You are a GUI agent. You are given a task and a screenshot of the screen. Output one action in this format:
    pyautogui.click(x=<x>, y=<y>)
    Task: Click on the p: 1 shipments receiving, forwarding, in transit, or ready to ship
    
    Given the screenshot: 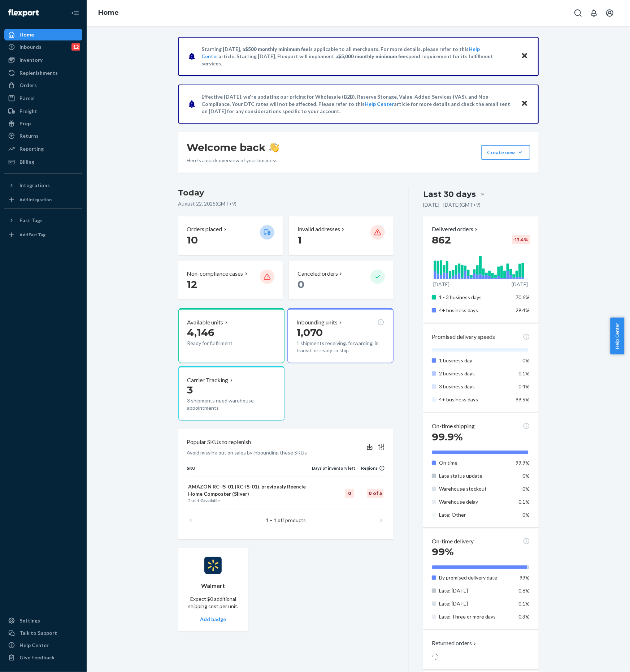 What is the action you would take?
    pyautogui.click(x=340, y=347)
    